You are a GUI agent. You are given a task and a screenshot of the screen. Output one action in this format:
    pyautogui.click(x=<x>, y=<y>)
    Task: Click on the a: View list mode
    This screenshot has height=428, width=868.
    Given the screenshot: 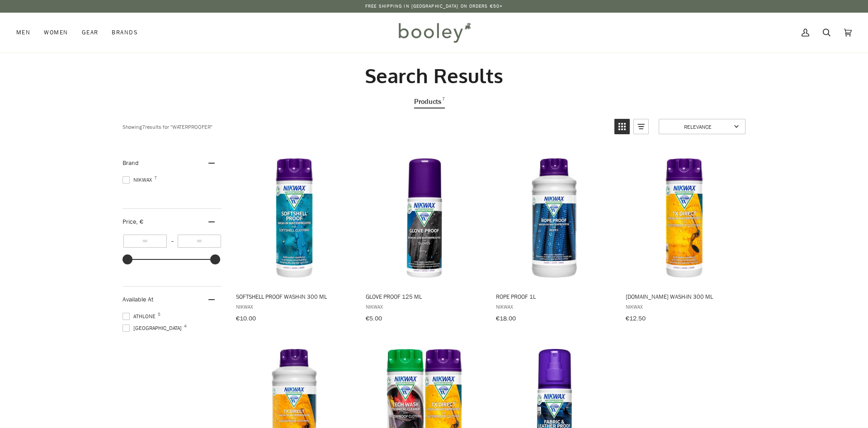 What is the action you would take?
    pyautogui.click(x=641, y=126)
    